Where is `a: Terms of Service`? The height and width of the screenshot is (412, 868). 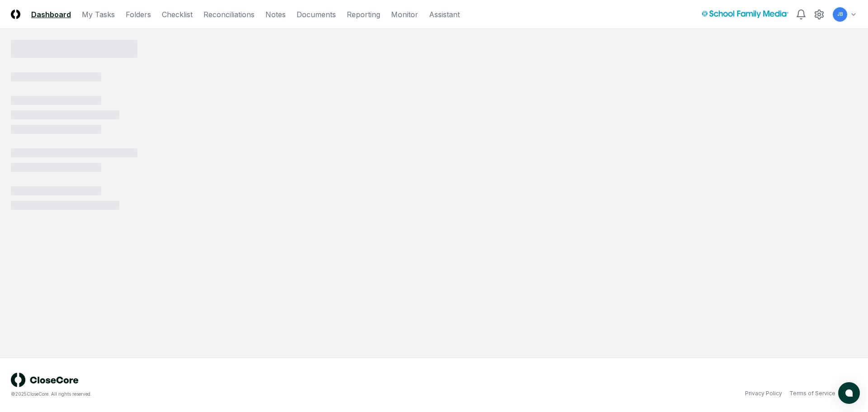 a: Terms of Service is located at coordinates (812, 394).